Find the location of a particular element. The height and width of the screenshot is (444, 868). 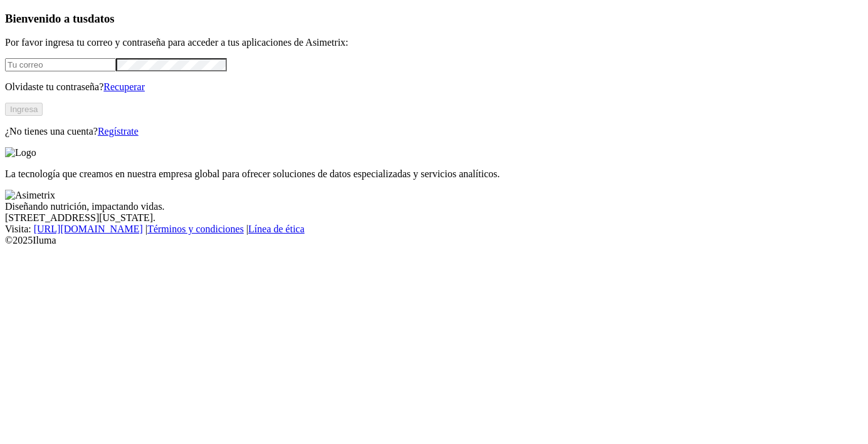

div: Diseñando nutrición, impactando vidas. is located at coordinates (434, 207).